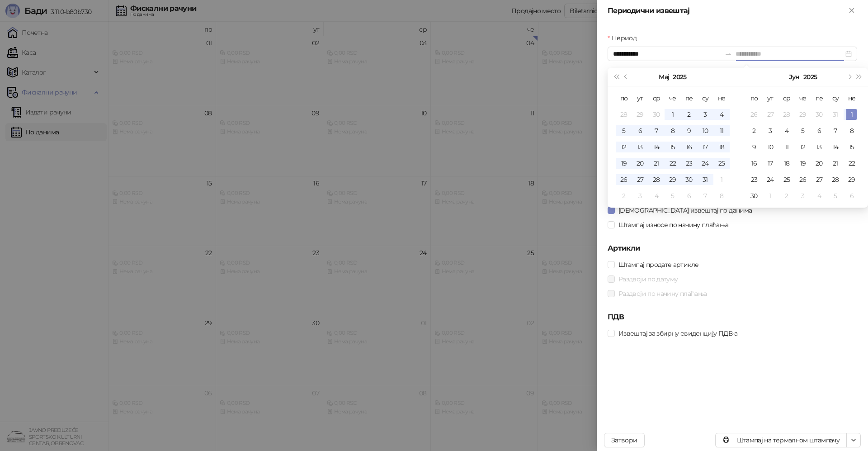 The width and height of the screenshot is (868, 451). I want to click on td: 2025-06-10, so click(771, 147).